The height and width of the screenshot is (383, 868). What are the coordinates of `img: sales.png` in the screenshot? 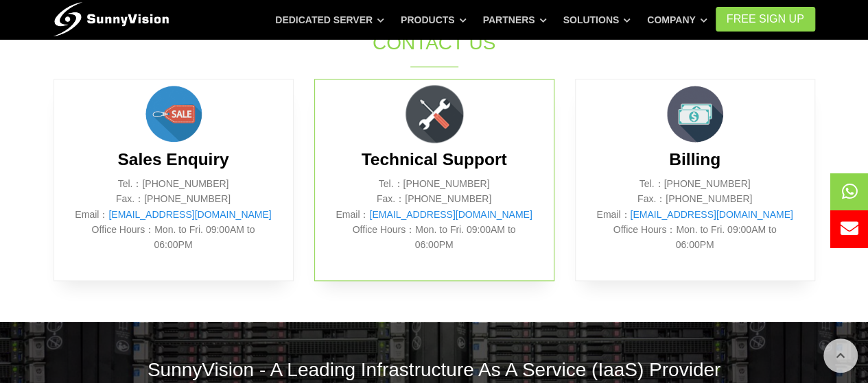 It's located at (174, 114).